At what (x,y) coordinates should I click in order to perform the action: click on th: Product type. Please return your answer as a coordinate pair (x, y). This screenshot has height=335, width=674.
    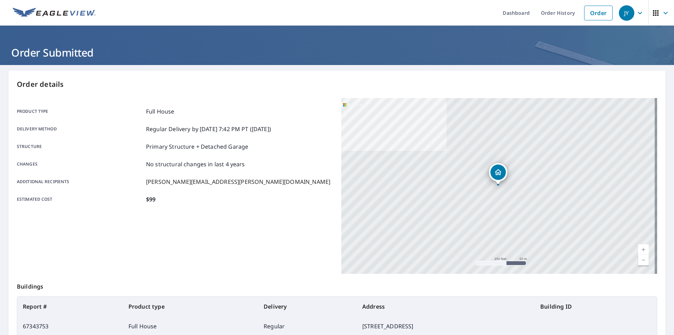
    Looking at the image, I should click on (190, 306).